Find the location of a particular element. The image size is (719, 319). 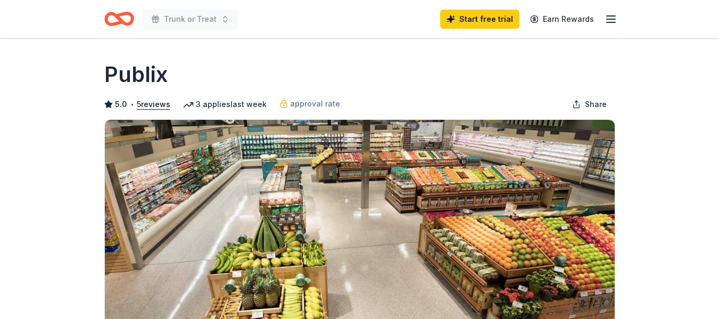

span: approval rate is located at coordinates (315, 104).